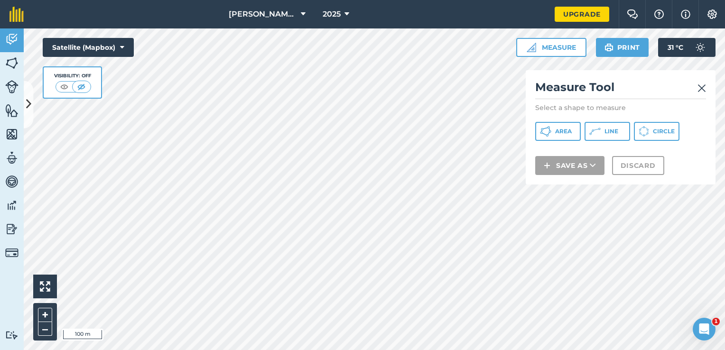 This screenshot has width=725, height=350. What do you see at coordinates (531, 47) in the screenshot?
I see `img: Ruler icon` at bounding box center [531, 47].